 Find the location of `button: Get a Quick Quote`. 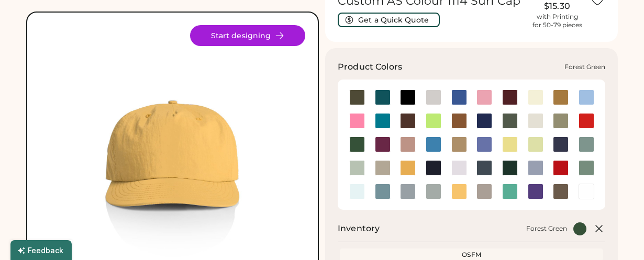

button: Get a Quick Quote is located at coordinates (389, 20).